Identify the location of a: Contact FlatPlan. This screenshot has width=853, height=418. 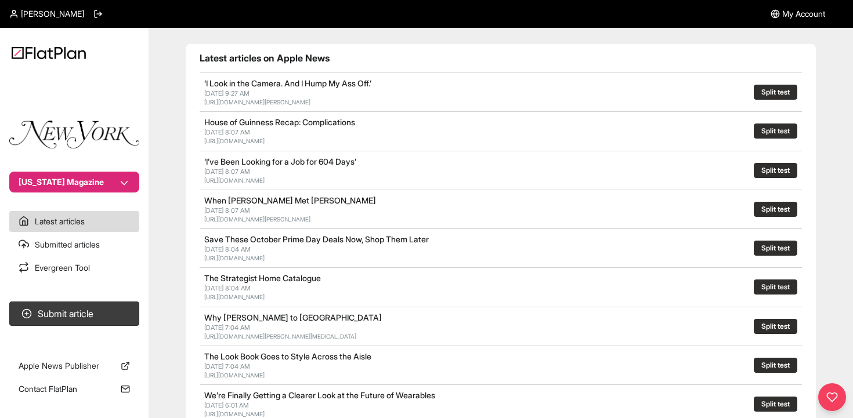
(74, 389).